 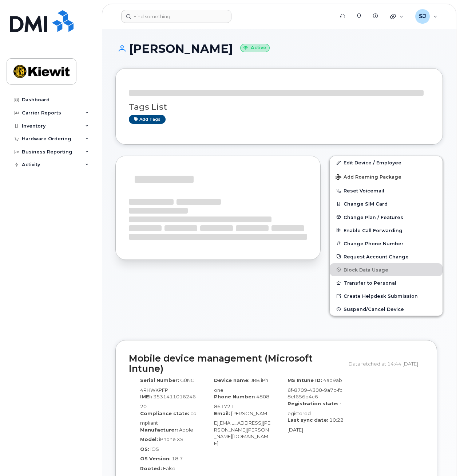 I want to click on small: Active, so click(x=255, y=48).